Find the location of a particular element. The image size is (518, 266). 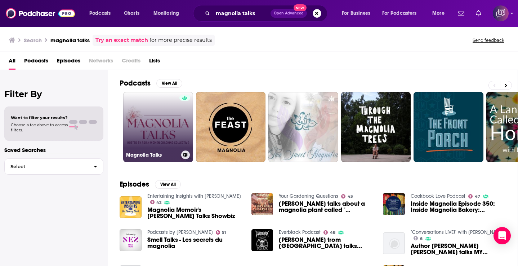

a: "Conversations LIVE!" with Cyrus Webb is located at coordinates (458, 232).